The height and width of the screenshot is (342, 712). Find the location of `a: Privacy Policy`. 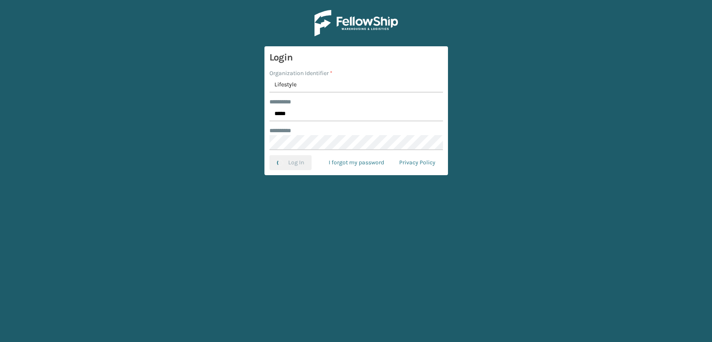

a: Privacy Policy is located at coordinates (417, 163).